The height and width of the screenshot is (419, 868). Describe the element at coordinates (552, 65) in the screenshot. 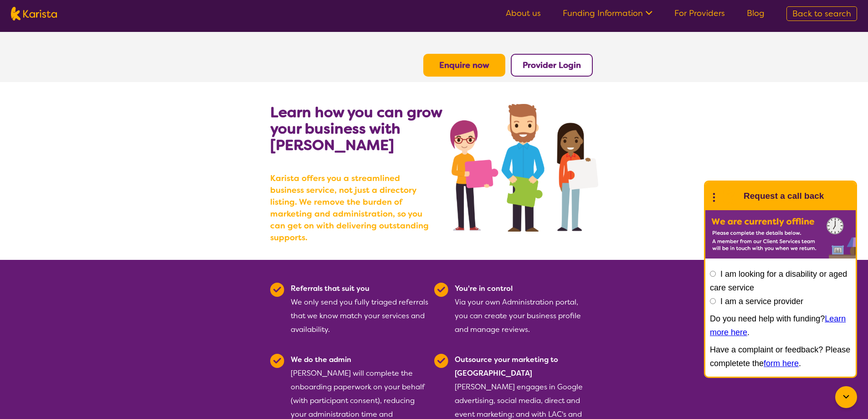

I see `b: Provider Login` at that location.